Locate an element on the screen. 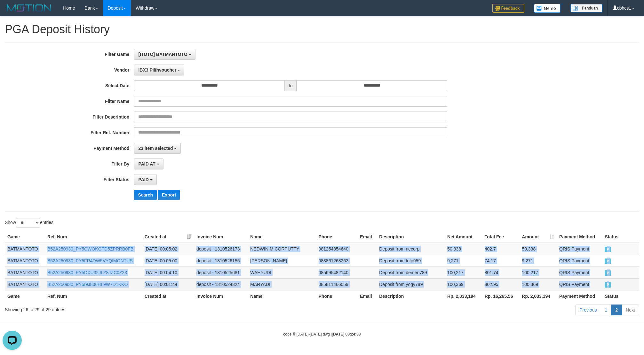  th: Created at is located at coordinates (168, 297).